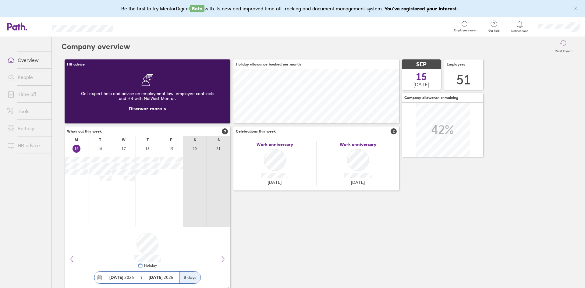 The image size is (585, 288). What do you see at coordinates (27, 60) in the screenshot?
I see `a: Overview` at bounding box center [27, 60].